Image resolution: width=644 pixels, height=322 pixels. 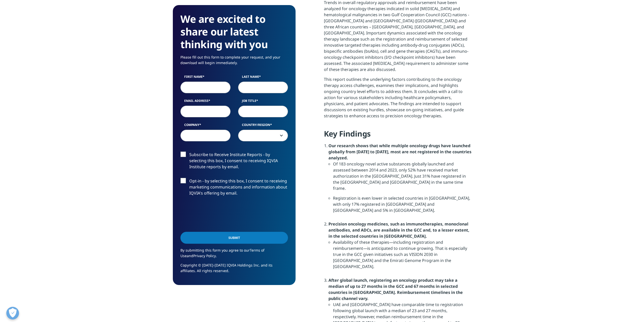 What do you see at coordinates (397, 99) in the screenshot?
I see `p: This report outlines the underlying factors contributing to the oncology therapy access challenge...` at bounding box center [397, 99].